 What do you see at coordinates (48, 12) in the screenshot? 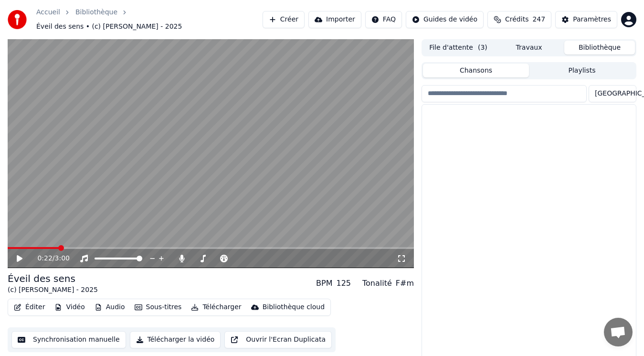
I see `a: Accueil` at bounding box center [48, 12].